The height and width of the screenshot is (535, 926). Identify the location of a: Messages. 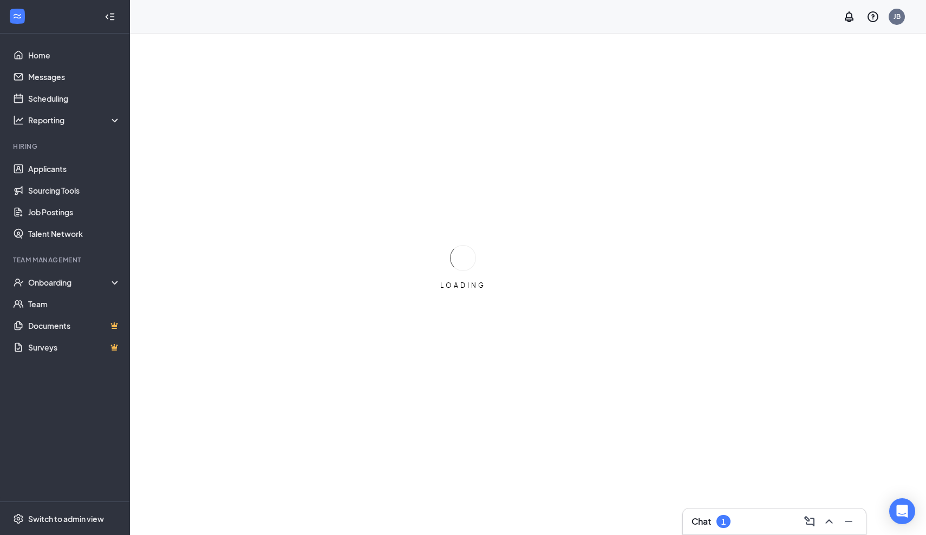
(74, 77).